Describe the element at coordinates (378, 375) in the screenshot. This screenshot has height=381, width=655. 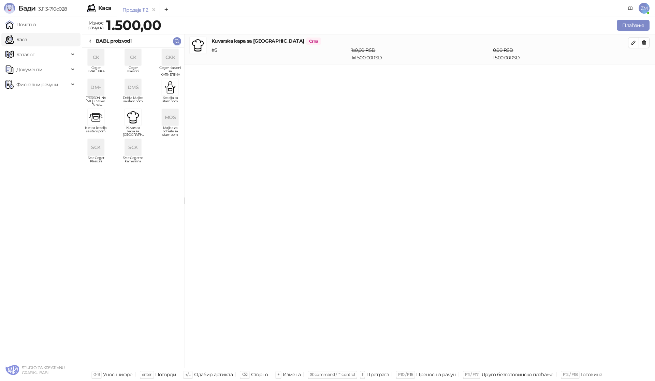
I see `div: Претрага` at that location.